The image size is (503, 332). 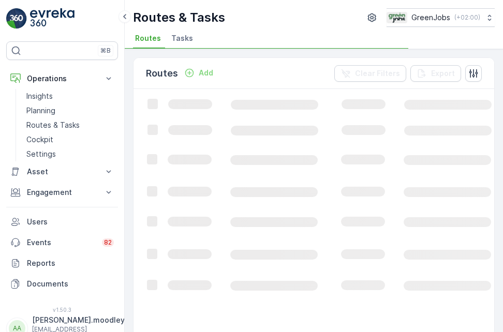 I want to click on button: Operations, so click(x=62, y=79).